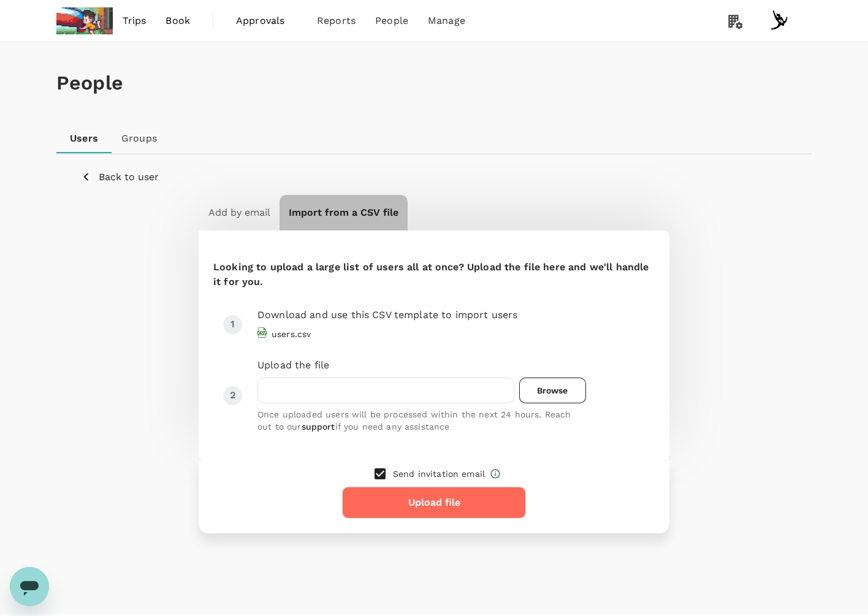  I want to click on img: csv, so click(262, 332).